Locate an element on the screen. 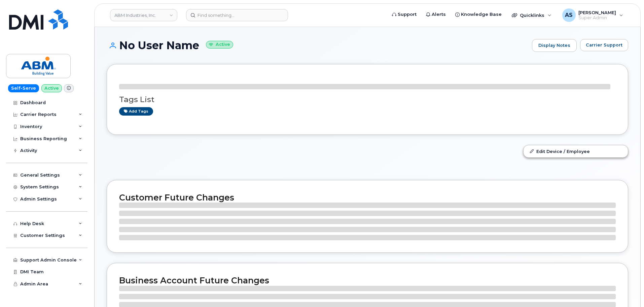 The height and width of the screenshot is (307, 644). h3: Tags List is located at coordinates (367, 99).